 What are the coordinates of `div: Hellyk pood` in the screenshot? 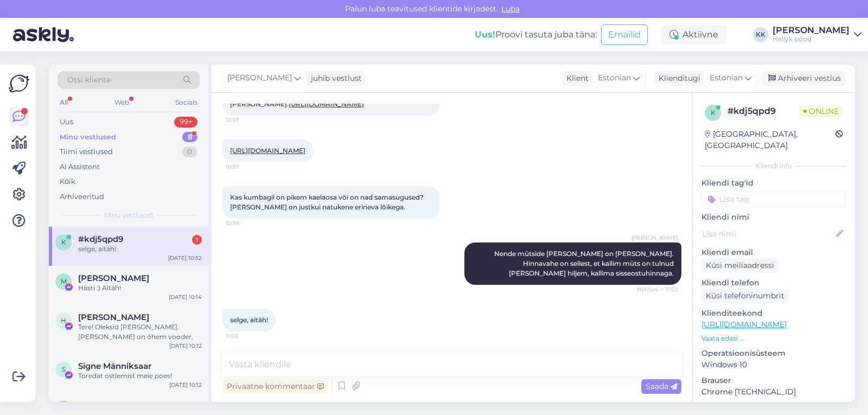 It's located at (811, 39).